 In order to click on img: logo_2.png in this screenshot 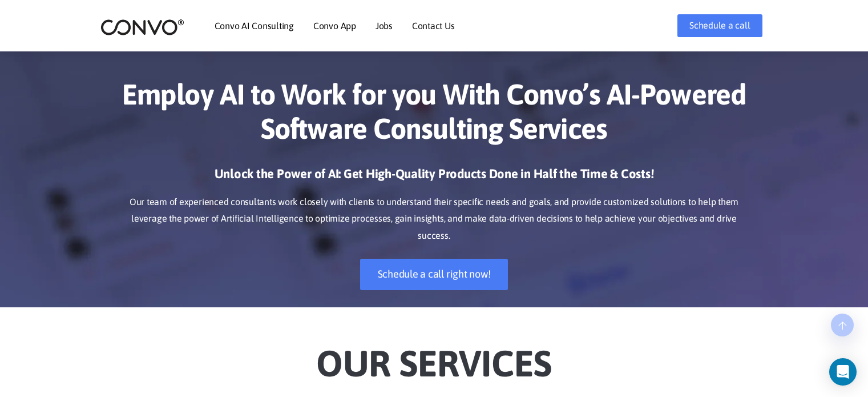, I will do `click(142, 27)`.